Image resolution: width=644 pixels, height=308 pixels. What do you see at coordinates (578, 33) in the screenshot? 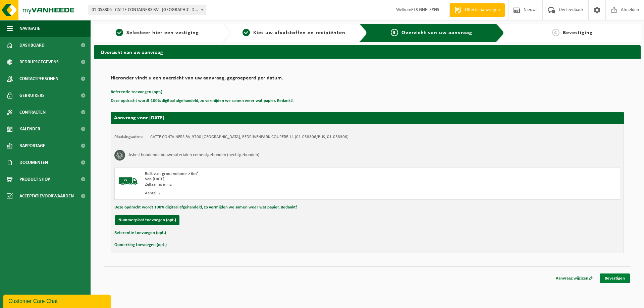
I see `span: Bevestiging` at bounding box center [578, 33].